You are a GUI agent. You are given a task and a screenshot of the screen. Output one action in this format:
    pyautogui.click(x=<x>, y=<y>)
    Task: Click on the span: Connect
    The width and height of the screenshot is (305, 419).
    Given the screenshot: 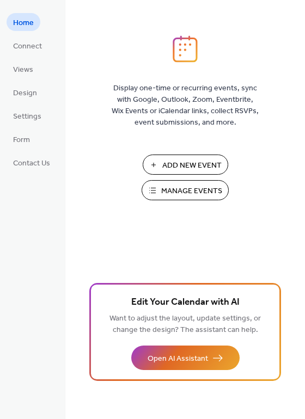 What is the action you would take?
    pyautogui.click(x=27, y=46)
    